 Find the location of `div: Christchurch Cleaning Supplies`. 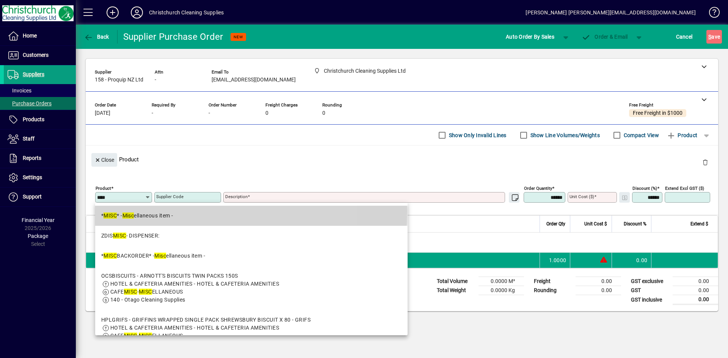

div: Christchurch Cleaning Supplies is located at coordinates (186, 13).